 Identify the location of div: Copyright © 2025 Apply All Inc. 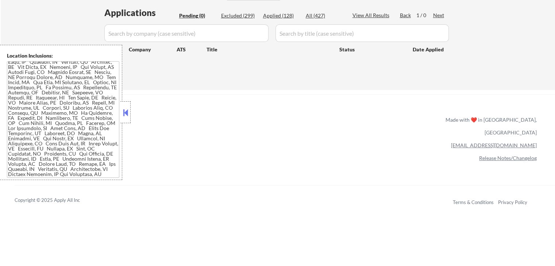
(57, 201).